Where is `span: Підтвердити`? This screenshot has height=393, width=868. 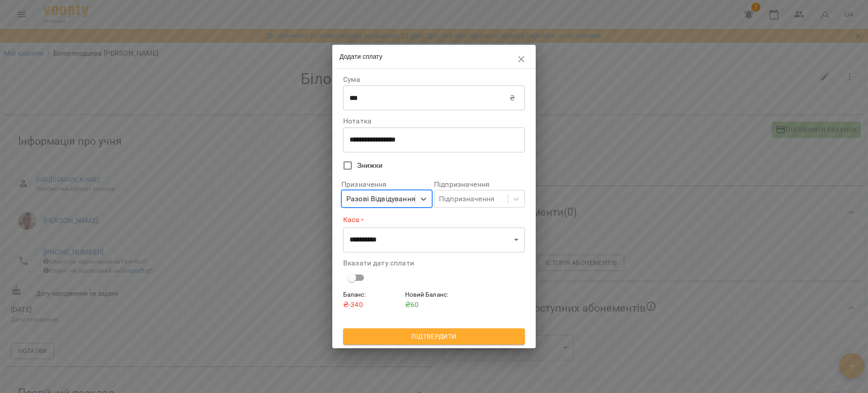
span: Підтвердити is located at coordinates (434, 337).